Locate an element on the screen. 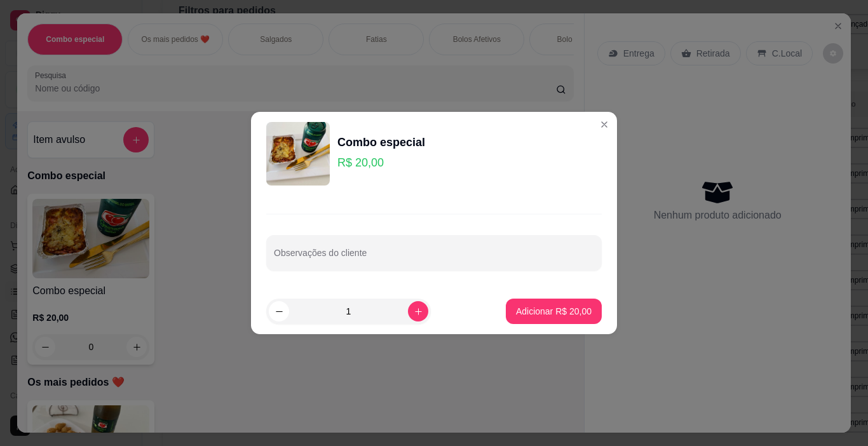  button: increase-product-quantity is located at coordinates (418, 311).